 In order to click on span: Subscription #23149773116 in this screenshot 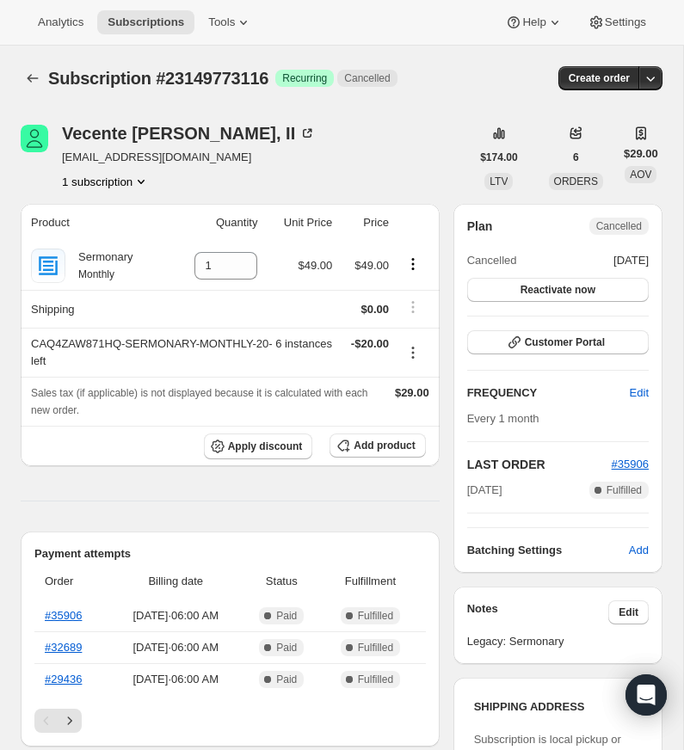, I will do `click(158, 78)`.